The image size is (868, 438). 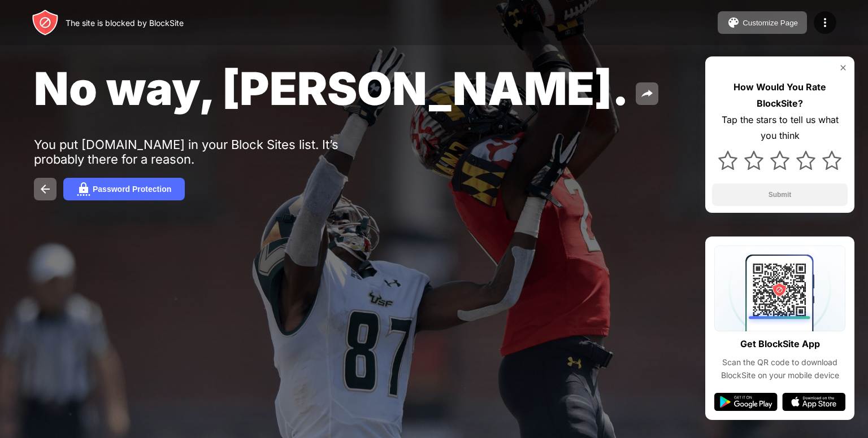 What do you see at coordinates (779, 344) in the screenshot?
I see `div: Get BlockSite App` at bounding box center [779, 344].